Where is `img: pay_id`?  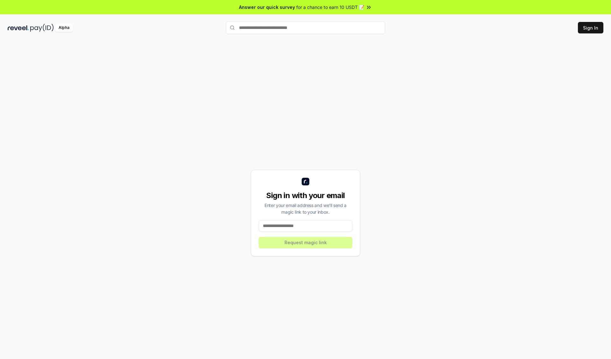
img: pay_id is located at coordinates (42, 28).